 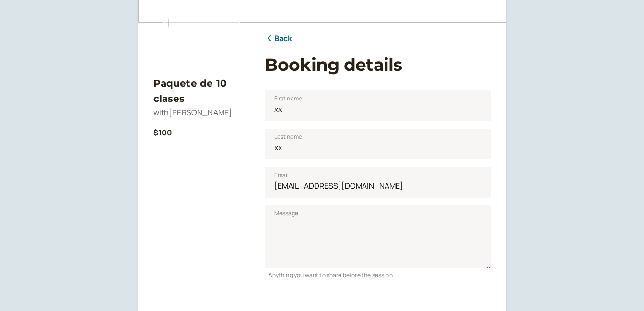 What do you see at coordinates (286, 213) in the screenshot?
I see `span: Message` at bounding box center [286, 213].